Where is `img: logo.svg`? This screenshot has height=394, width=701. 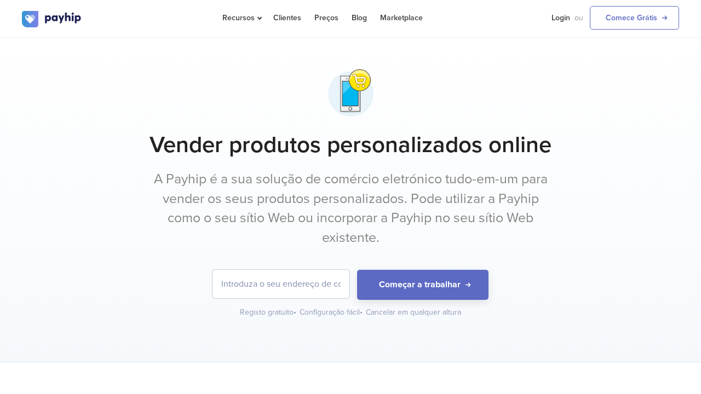 img: logo.svg is located at coordinates (52, 19).